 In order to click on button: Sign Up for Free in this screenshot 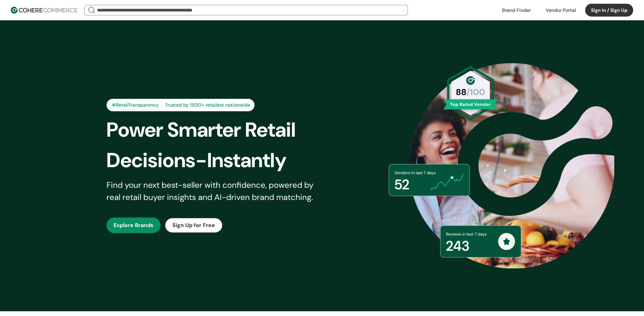, I will do `click(194, 225)`.